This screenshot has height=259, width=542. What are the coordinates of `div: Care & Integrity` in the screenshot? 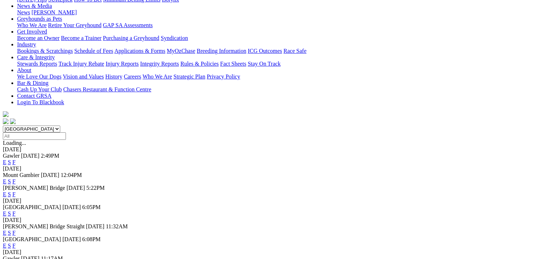 It's located at (278, 64).